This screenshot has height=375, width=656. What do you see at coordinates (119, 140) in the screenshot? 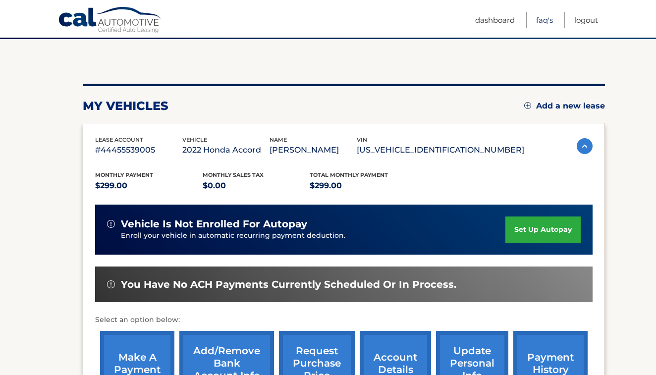
I see `span: lease account` at bounding box center [119, 140].